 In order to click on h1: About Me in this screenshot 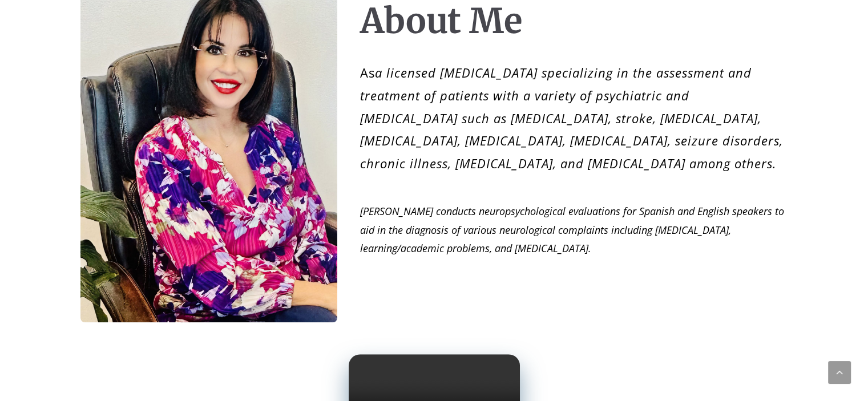, I will do `click(441, 21)`.